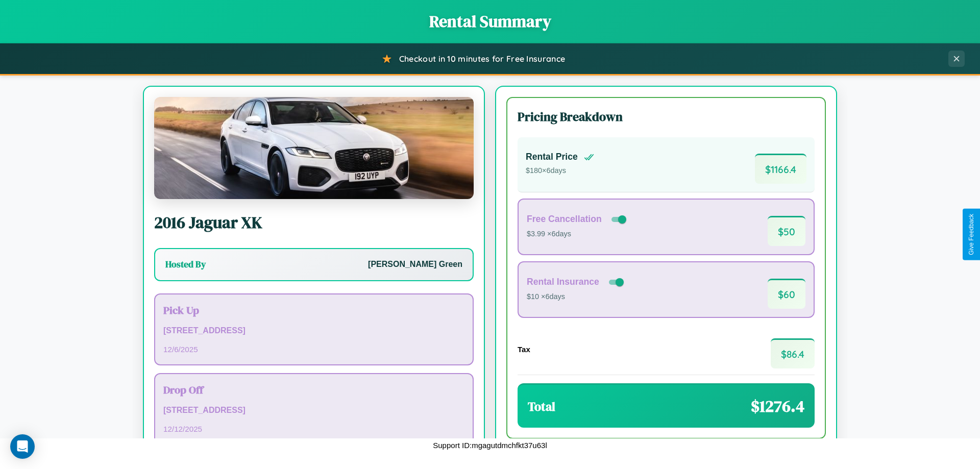 The image size is (980, 469). Describe the element at coordinates (185, 265) in the screenshot. I see `h3: Hosted By` at that location.